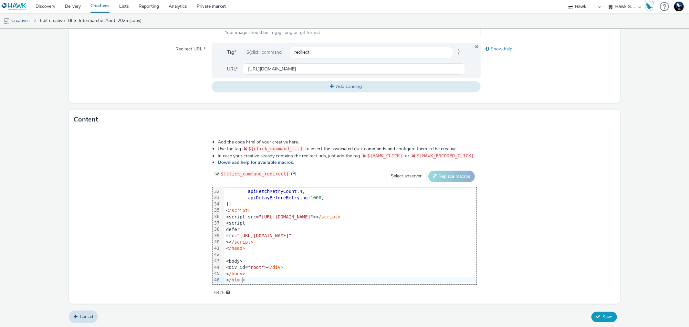 The height and width of the screenshot is (327, 689). I want to click on div: 44, so click(216, 267).